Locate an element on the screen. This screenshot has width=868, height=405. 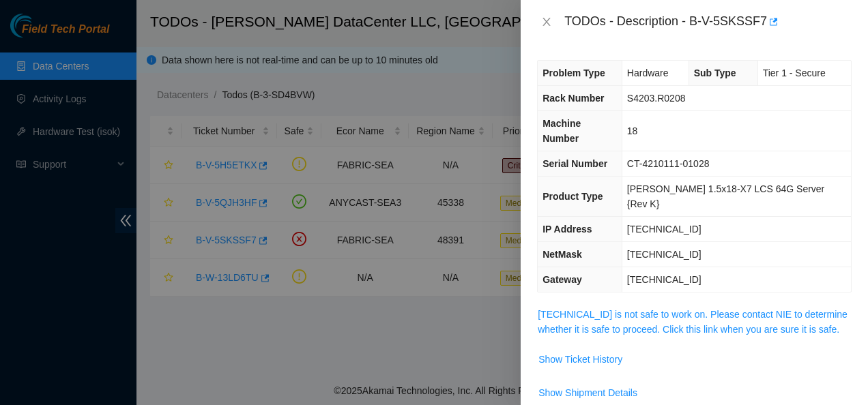
span: NetMask is located at coordinates (563, 255).